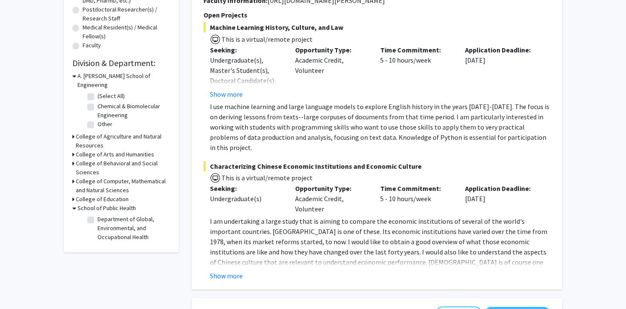 The width and height of the screenshot is (626, 309). I want to click on div: Undergraduate(s), so click(246, 199).